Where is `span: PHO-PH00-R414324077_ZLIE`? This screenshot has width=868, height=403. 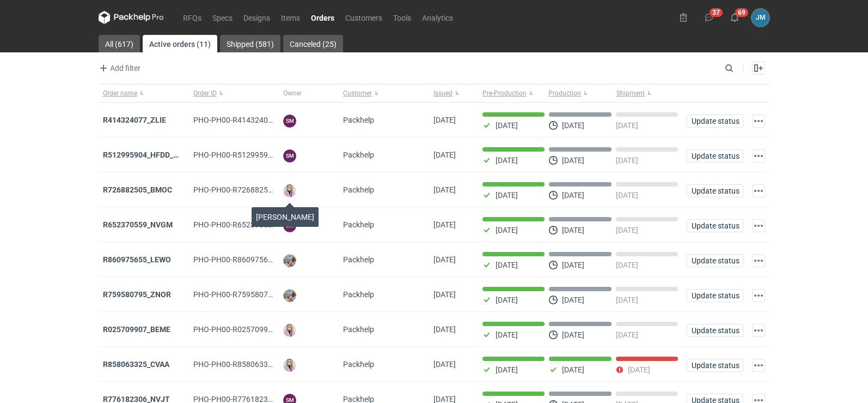 span: PHO-PH00-R414324077_ZLIE is located at coordinates (244, 120).